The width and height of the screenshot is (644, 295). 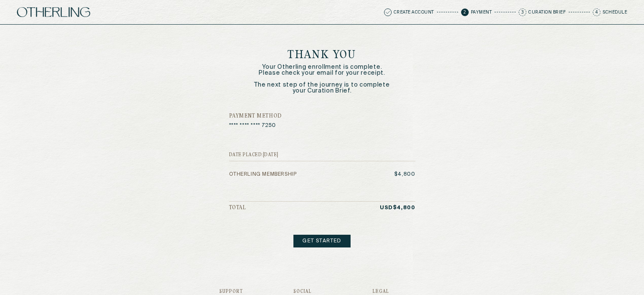 I want to click on span: 2, so click(x=465, y=13).